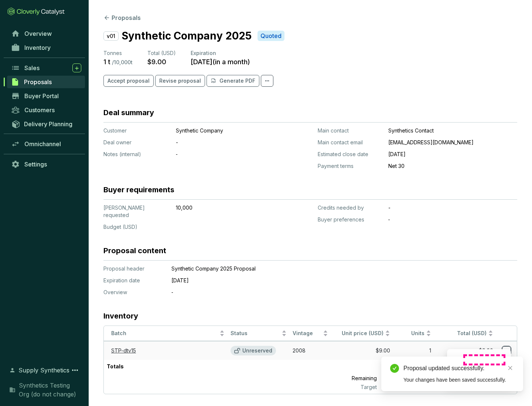 This screenshot has height=406, width=532. I want to click on button: Accept proposal, so click(129, 81).